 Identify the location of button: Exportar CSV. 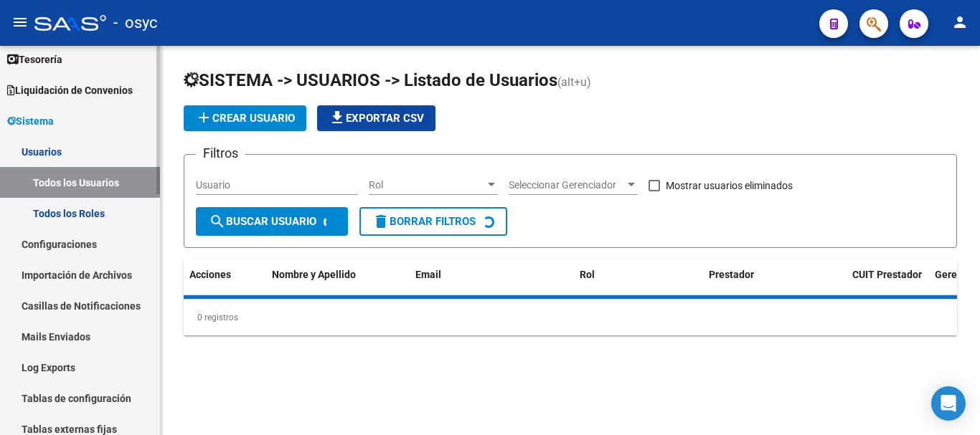
(376, 118).